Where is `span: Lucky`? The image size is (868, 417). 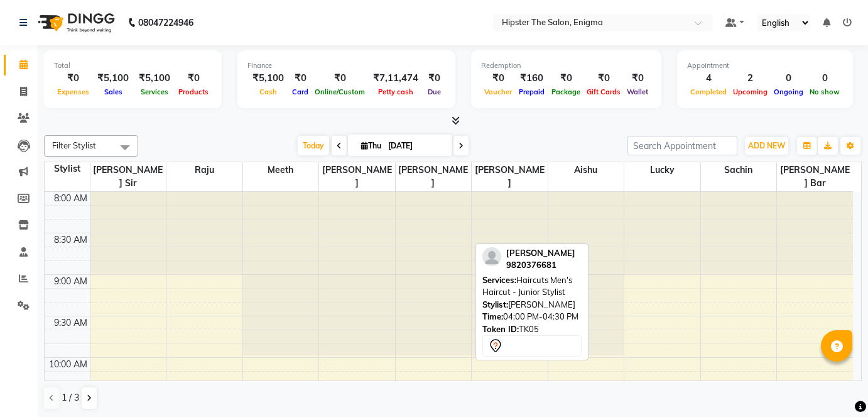
span: Lucky is located at coordinates (662, 169).